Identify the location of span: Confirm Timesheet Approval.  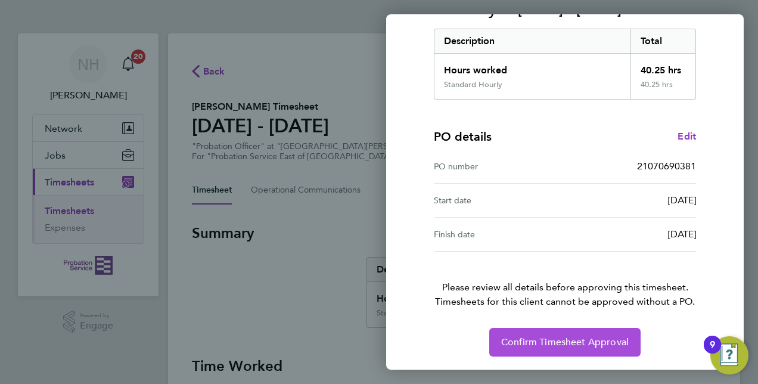
(565, 342).